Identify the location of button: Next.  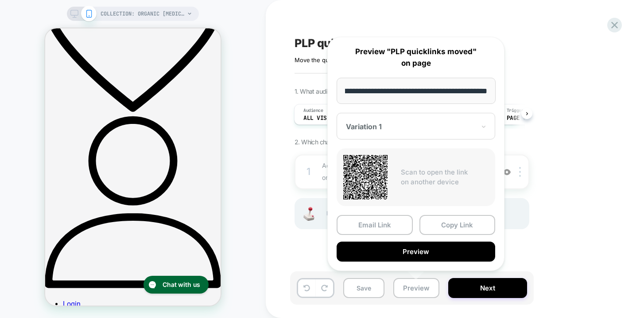
(488, 287).